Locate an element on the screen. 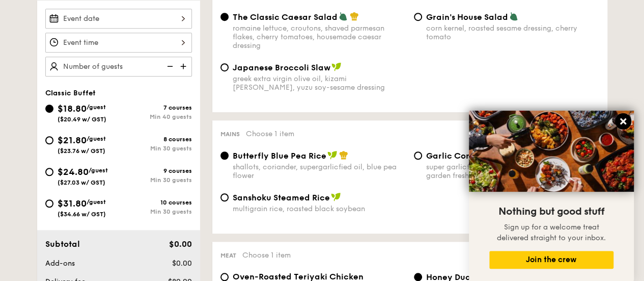 The width and height of the screenshot is (644, 281). img: DSC07876-Edit02-Large.jpeg is located at coordinates (551, 151).